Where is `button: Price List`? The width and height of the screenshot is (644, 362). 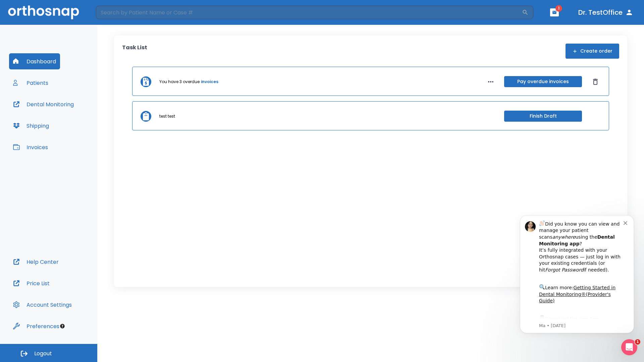 button: Price List is located at coordinates (32, 283).